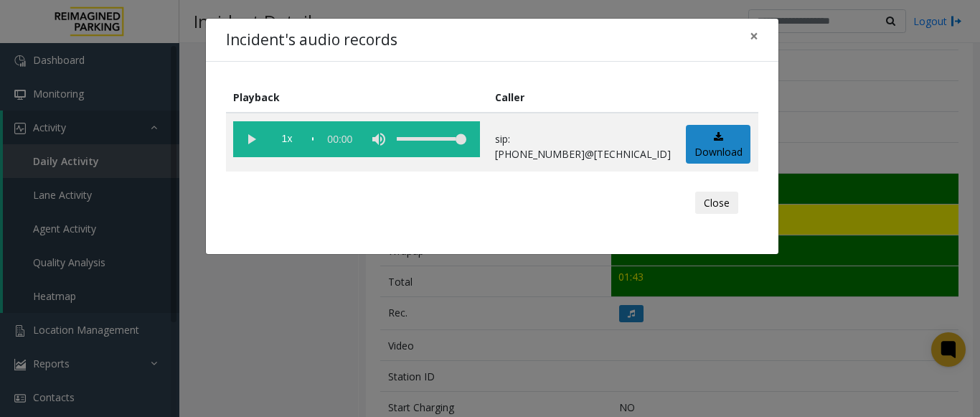  Describe the element at coordinates (287, 139) in the screenshot. I see `span: playback speed button` at that location.